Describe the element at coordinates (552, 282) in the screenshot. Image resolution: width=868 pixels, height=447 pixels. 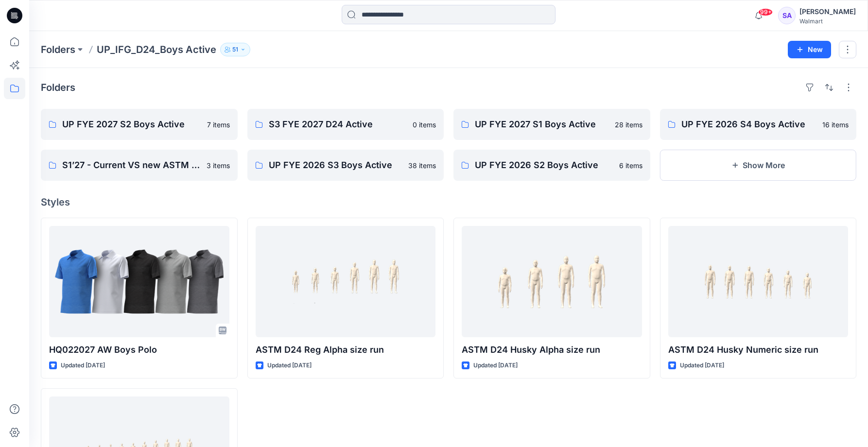
I see `a: ASTM D24 Husky Alpha size run` at that location.